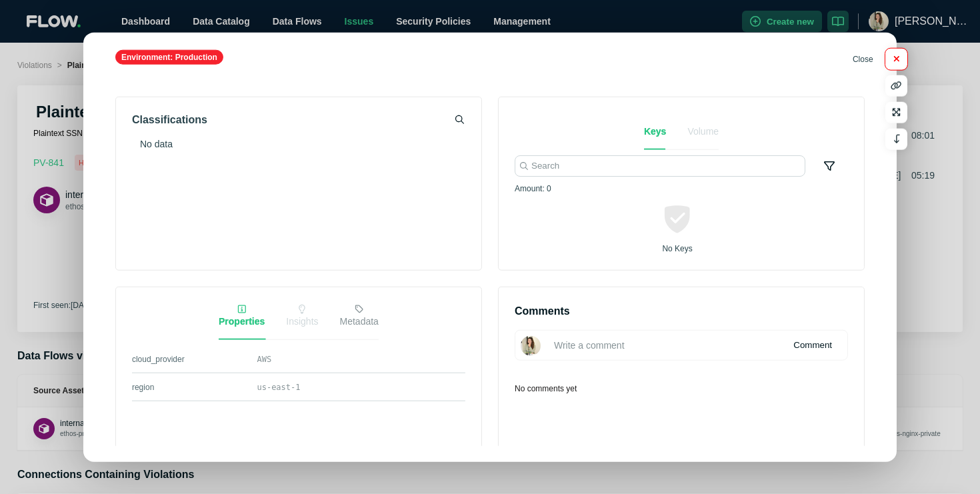 The width and height of the screenshot is (980, 494). What do you see at coordinates (195, 386) in the screenshot?
I see `span: region` at bounding box center [195, 386].